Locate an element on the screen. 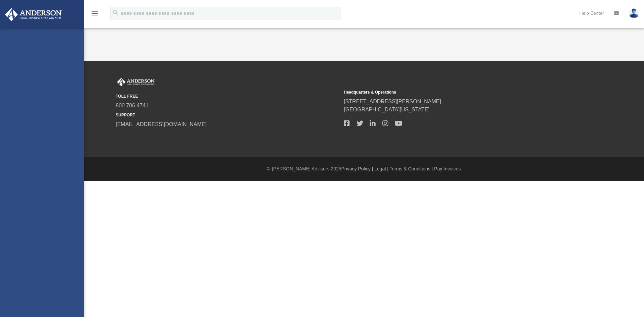  a: 800.706.4741 is located at coordinates (132, 105).